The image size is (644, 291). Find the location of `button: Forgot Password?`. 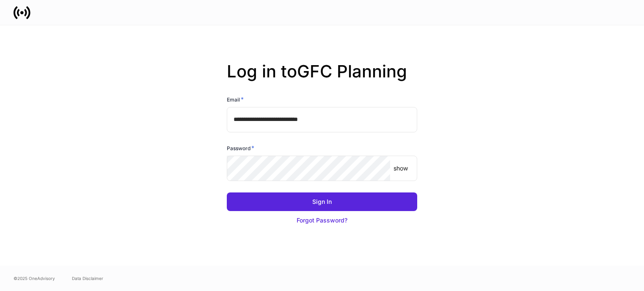

button: Forgot Password? is located at coordinates (322, 221).